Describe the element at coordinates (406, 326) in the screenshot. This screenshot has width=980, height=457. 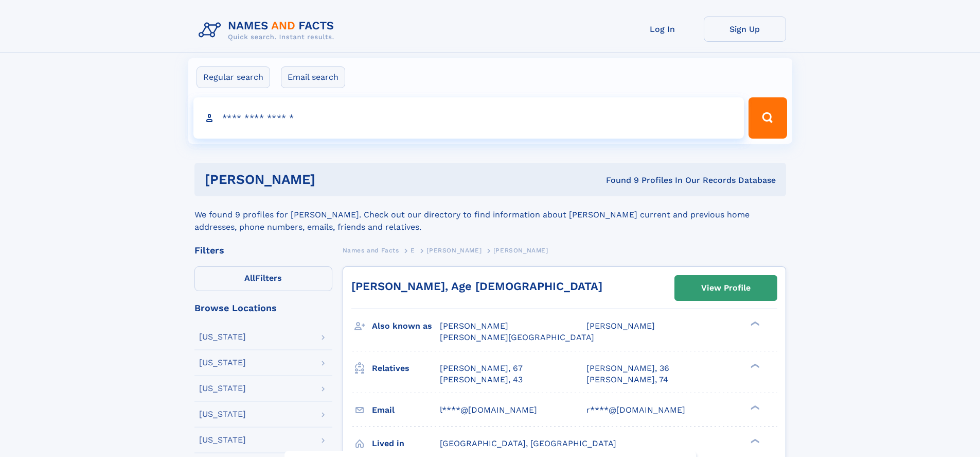
I see `h3: Also known as` at that location.